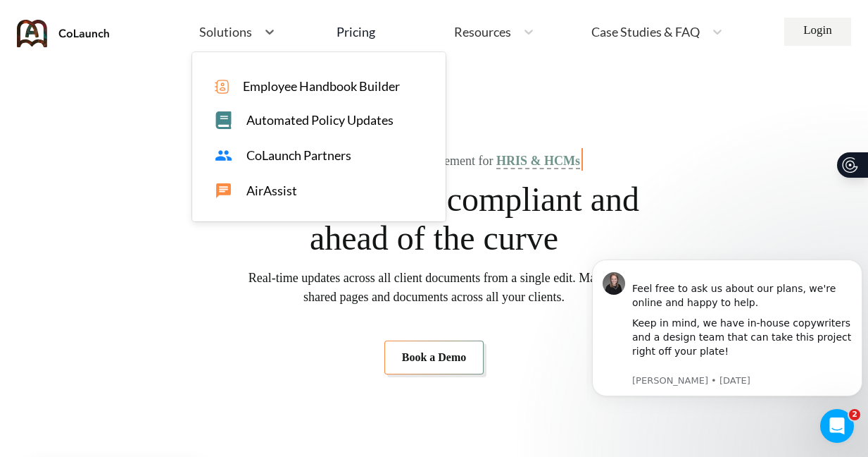  Describe the element at coordinates (272, 190) in the screenshot. I see `span: AirAssist` at that location.